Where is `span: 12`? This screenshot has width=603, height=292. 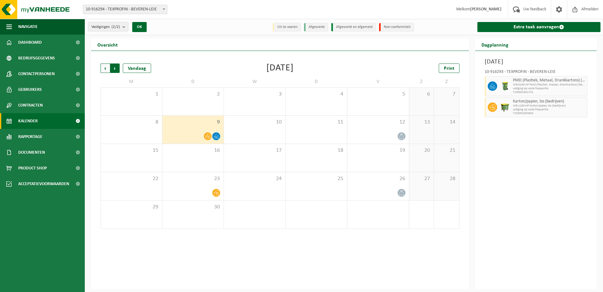
span: 12 is located at coordinates (378, 122).